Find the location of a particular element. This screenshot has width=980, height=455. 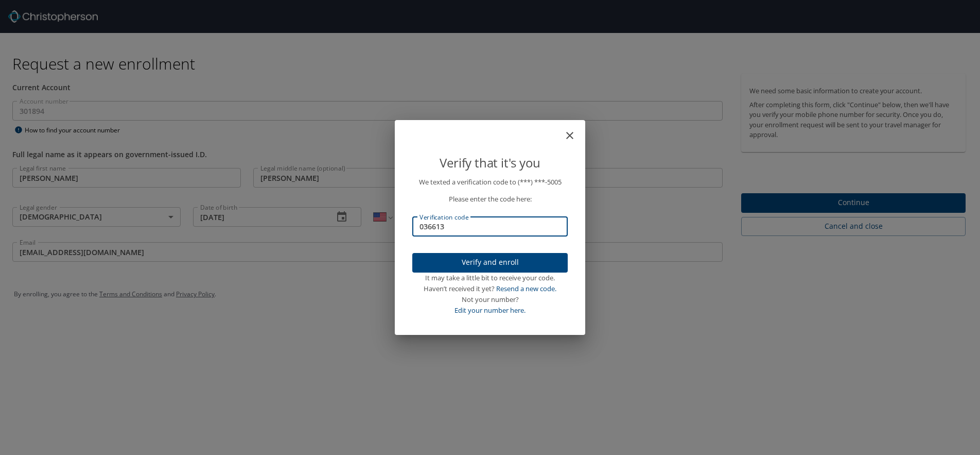

a: Edit your number here. is located at coordinates (490, 310).